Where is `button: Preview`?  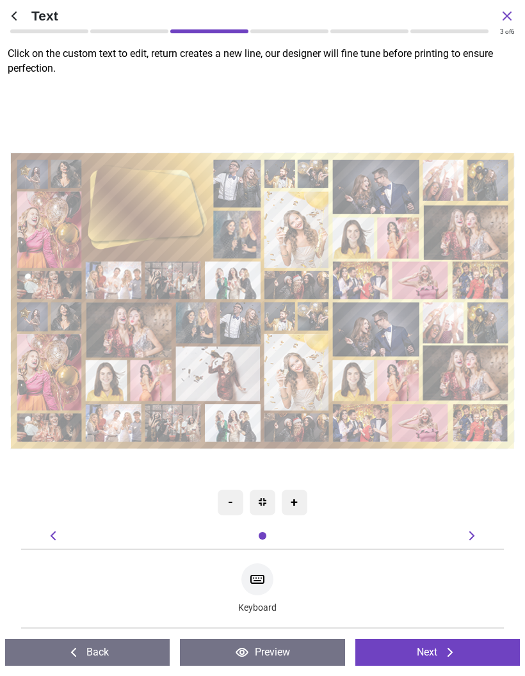 button: Preview is located at coordinates (262, 653).